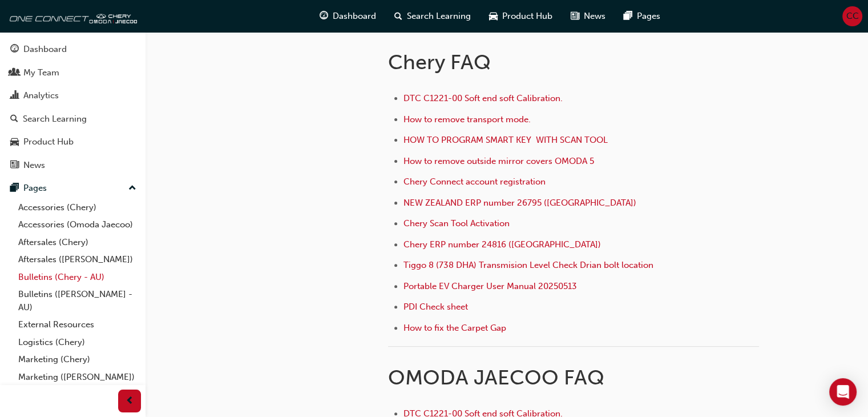  What do you see at coordinates (49, 142) in the screenshot?
I see `div: Product Hub` at bounding box center [49, 142].